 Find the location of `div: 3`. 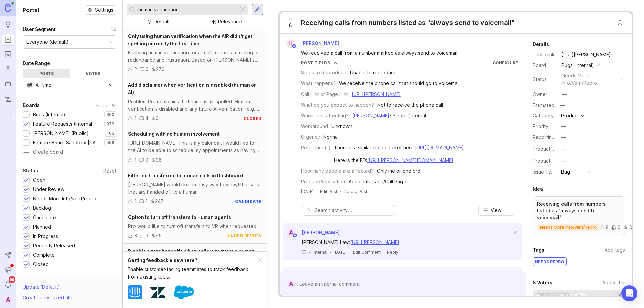

div: 3 is located at coordinates (135, 236).